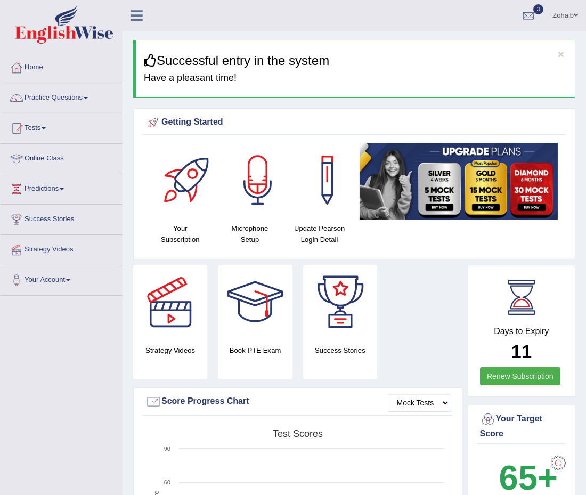 The height and width of the screenshot is (495, 586). Describe the element at coordinates (354, 123) in the screenshot. I see `div: Getting Started` at that location.